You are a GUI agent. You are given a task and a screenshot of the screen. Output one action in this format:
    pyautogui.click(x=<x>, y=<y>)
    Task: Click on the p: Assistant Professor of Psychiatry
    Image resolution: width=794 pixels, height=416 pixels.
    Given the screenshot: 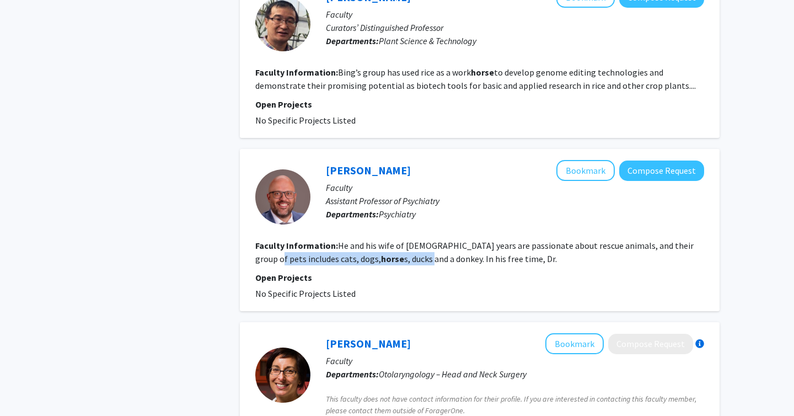 What is the action you would take?
    pyautogui.click(x=515, y=201)
    